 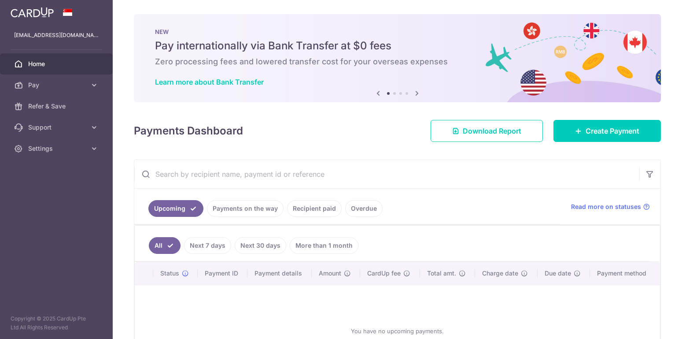 I want to click on a: Upcoming, so click(x=176, y=208).